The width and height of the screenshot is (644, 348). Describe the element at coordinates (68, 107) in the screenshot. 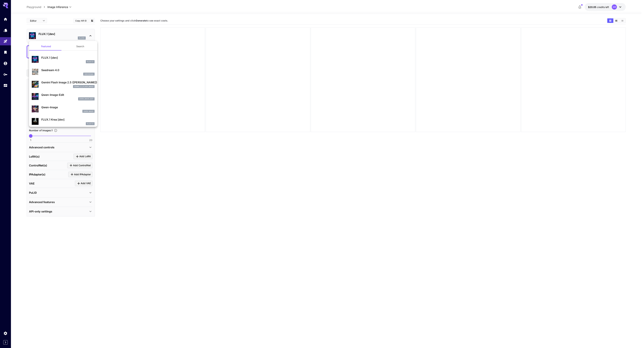

I see `p: Qwen-Image` at that location.